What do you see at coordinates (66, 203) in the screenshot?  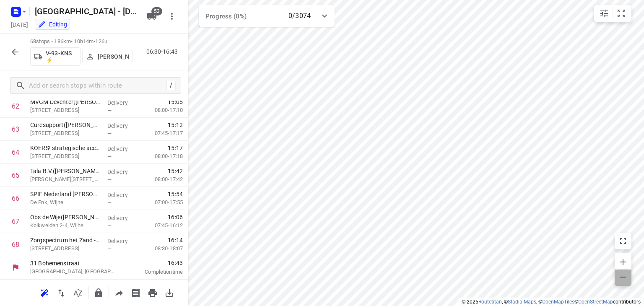 I see `p: De Enk, Wijhe` at bounding box center [66, 203].